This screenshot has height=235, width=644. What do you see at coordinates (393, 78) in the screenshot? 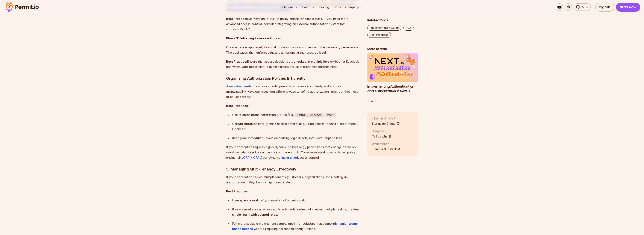
I see `div: Posts` at bounding box center [393, 78].